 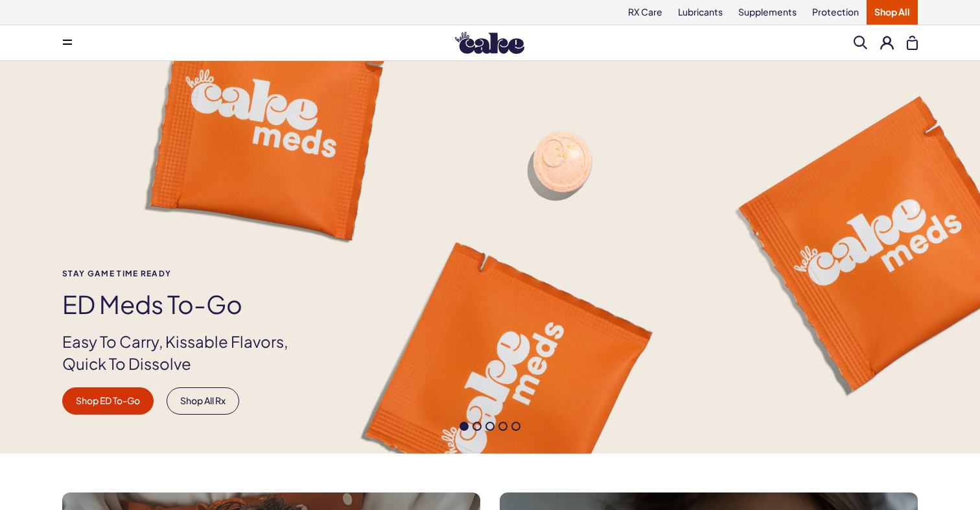 I want to click on p: Easy To Carry, Kissable Flavors, Quick To Dissolve, so click(x=186, y=352).